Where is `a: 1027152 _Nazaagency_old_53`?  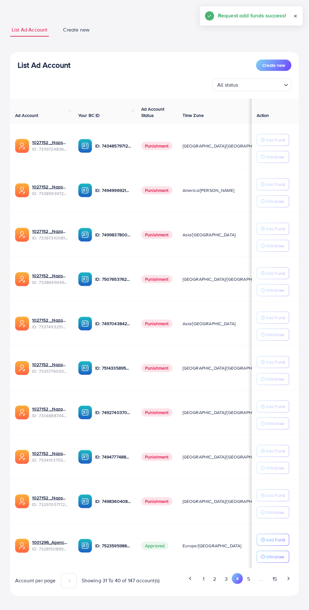 a: 1027152 _Nazaagency_old_53 is located at coordinates (50, 364).